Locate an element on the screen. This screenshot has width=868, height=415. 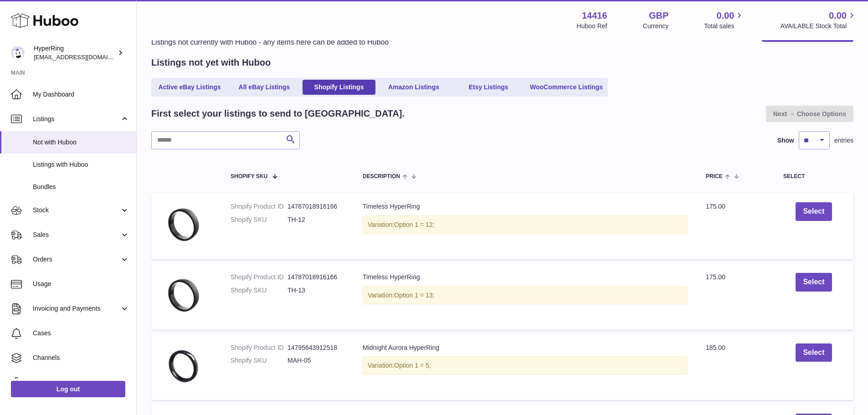
a: All eBay Listings is located at coordinates (264, 87).